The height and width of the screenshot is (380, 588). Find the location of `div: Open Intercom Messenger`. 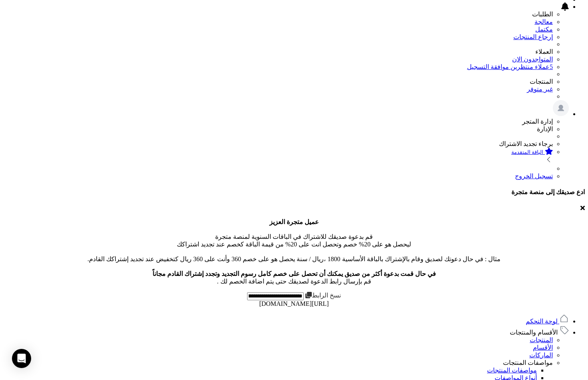

div: Open Intercom Messenger is located at coordinates (22, 359).